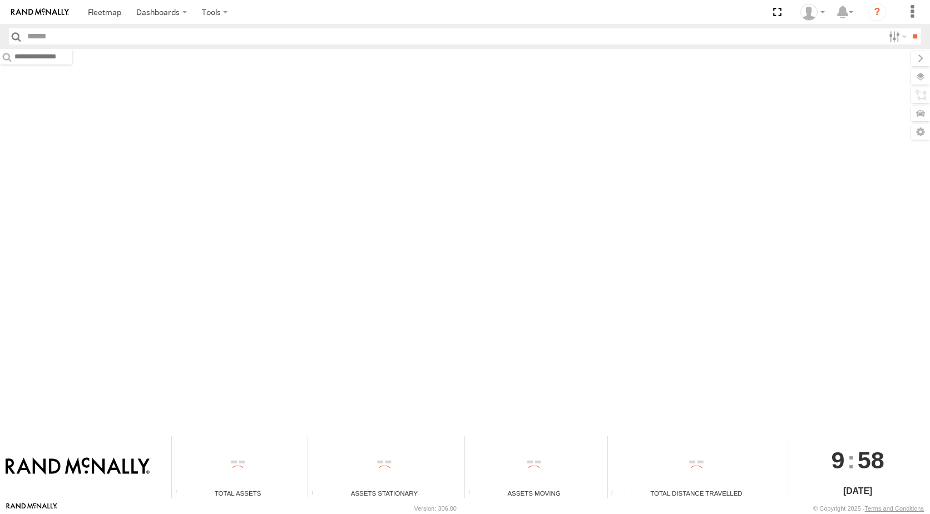 The height and width of the screenshot is (514, 930). I want to click on div: Total number of assets current in transit., so click(473, 493).